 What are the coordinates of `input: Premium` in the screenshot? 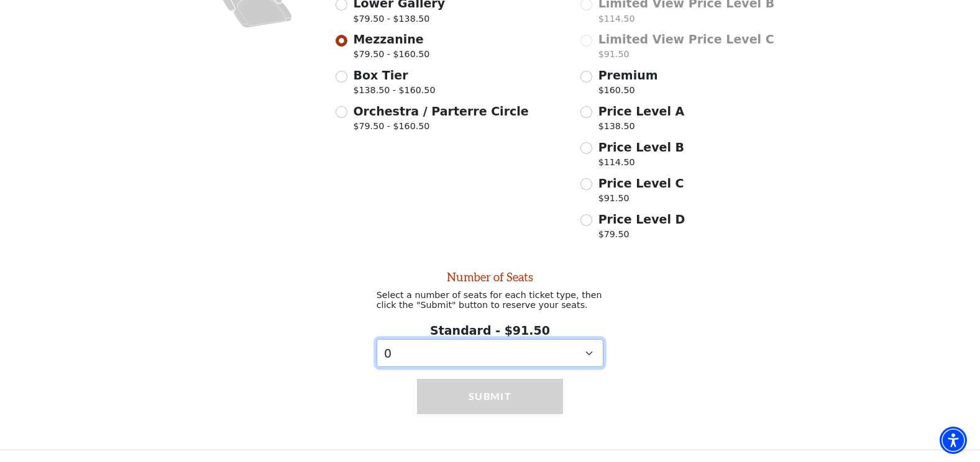 It's located at (586, 77).